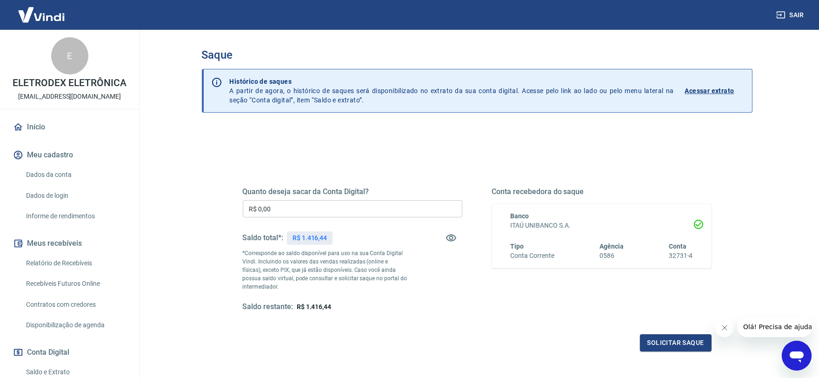 Image resolution: width=819 pixels, height=378 pixels. What do you see at coordinates (533, 255) in the screenshot?
I see `h6: Conta Corrente` at bounding box center [533, 255].